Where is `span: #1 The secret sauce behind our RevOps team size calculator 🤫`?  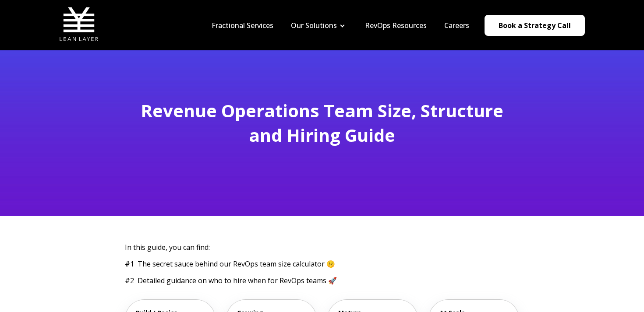 span: #1 The secret sauce behind our RevOps team size calculator 🤫 is located at coordinates (230, 264).